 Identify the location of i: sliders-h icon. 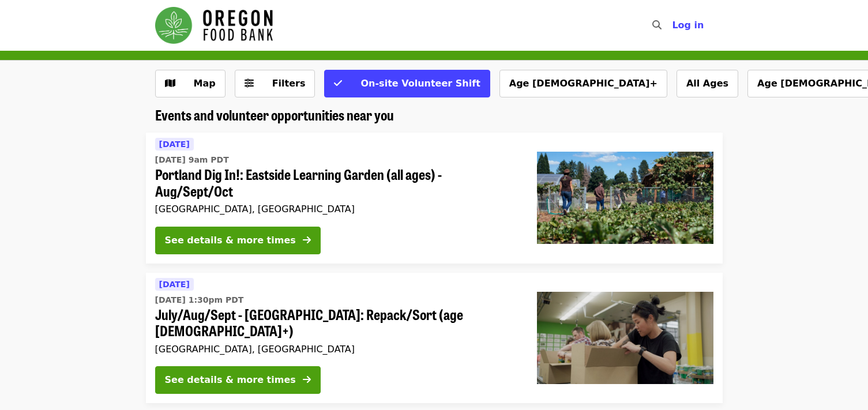
(249, 83).